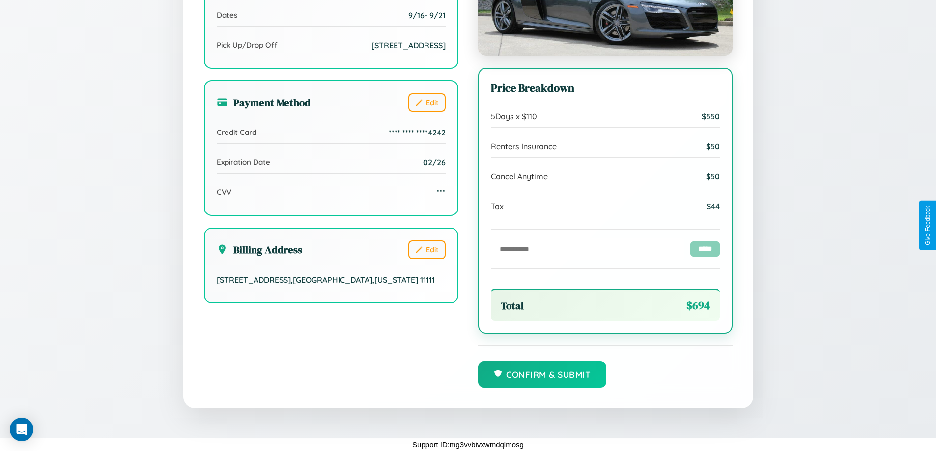  Describe the element at coordinates (713, 206) in the screenshot. I see `span: $ 44` at that location.